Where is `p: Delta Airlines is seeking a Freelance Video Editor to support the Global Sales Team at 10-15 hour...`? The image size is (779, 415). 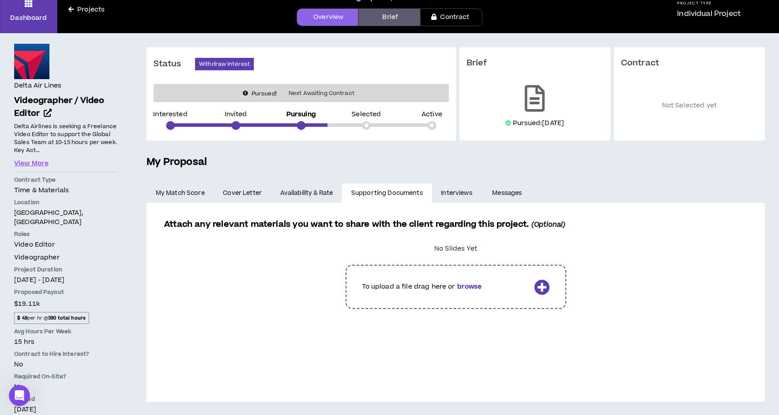 p: Delta Airlines is seeking a Freelance Video Editor to support the Global Sales Team at 10-15 hour... is located at coordinates (66, 138).